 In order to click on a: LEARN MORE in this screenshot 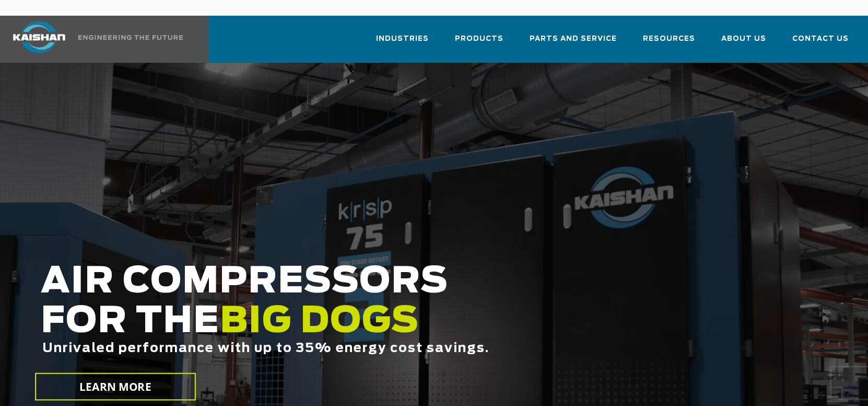, I will do `click(115, 386)`.